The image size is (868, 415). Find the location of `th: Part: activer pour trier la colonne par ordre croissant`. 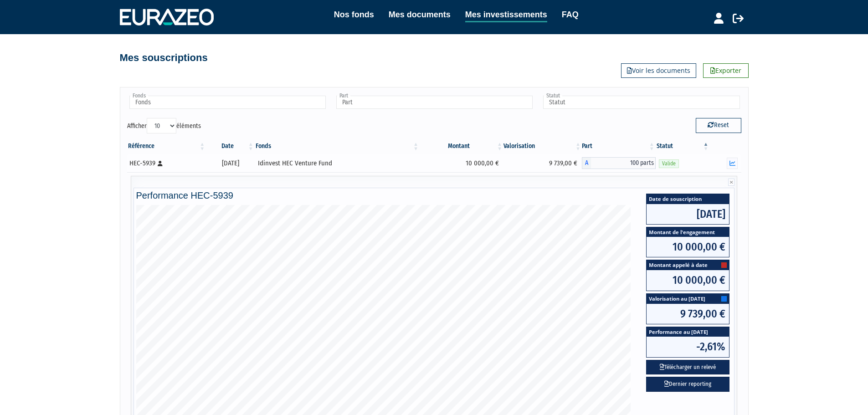

th: Part: activer pour trier la colonne par ordre croissant is located at coordinates (619, 146).